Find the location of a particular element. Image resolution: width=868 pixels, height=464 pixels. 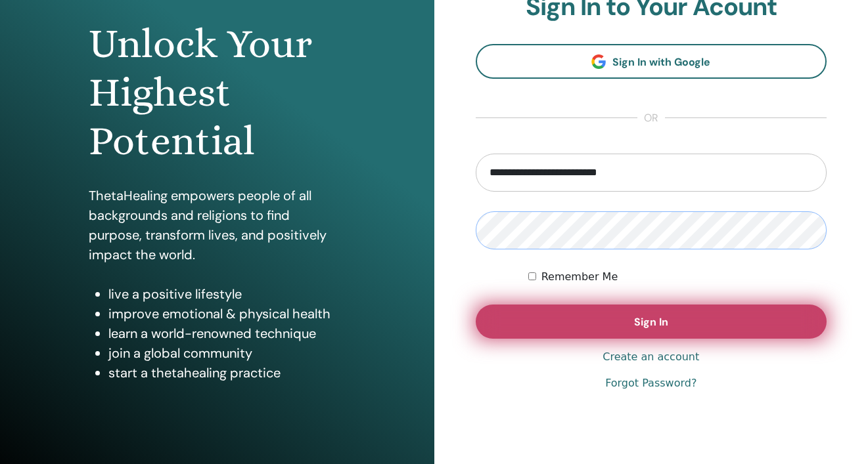

h1: Unlock Your Highest Potential is located at coordinates (216, 93).